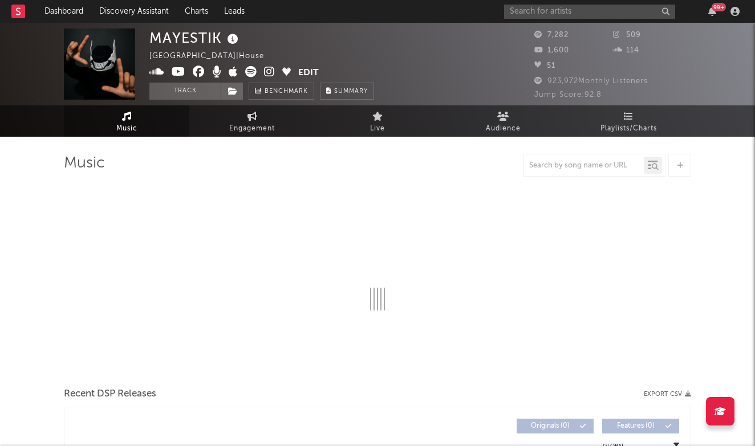  I want to click on button: Export CSV, so click(667, 395).